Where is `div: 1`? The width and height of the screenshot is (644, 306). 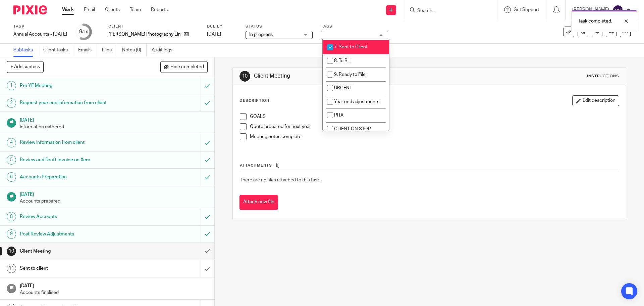
div: 1 is located at coordinates (12, 86).